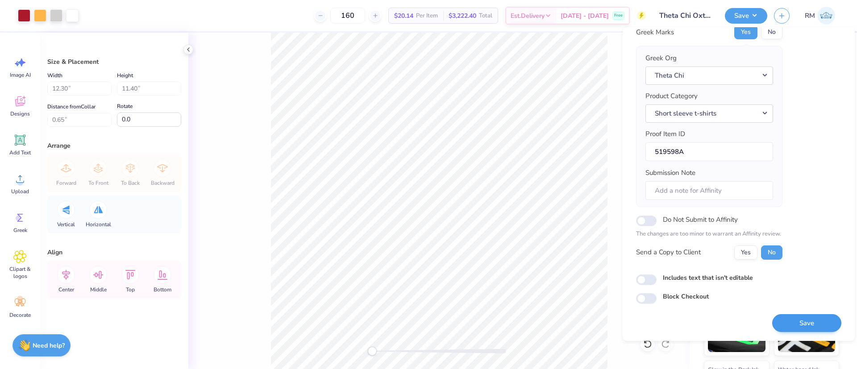 This screenshot has width=857, height=369. What do you see at coordinates (20, 191) in the screenshot?
I see `span: Upload` at bounding box center [20, 191].